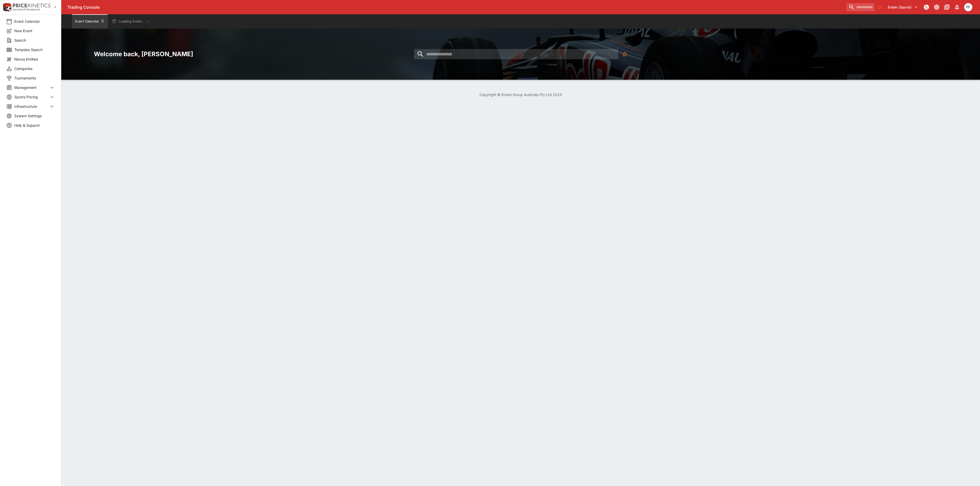 This screenshot has width=980, height=486. What do you see at coordinates (968, 7) in the screenshot?
I see `div: Peter Fairgrieve` at bounding box center [968, 7].